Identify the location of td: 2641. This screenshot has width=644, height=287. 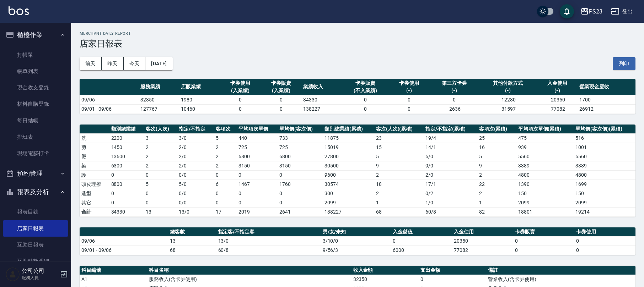
(299, 212).